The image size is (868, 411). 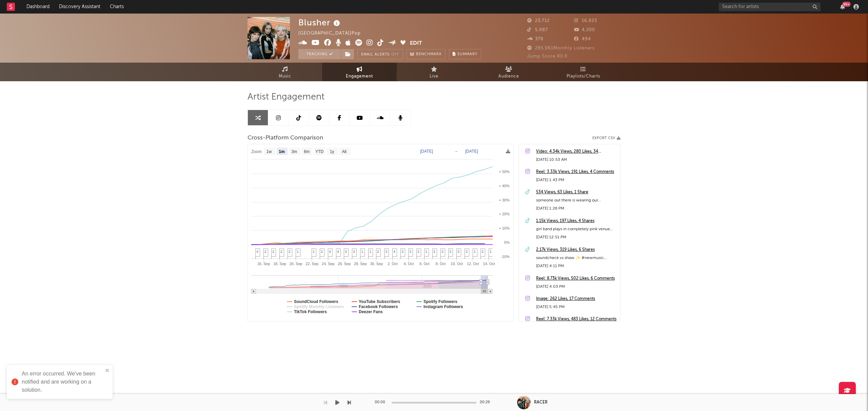 I want to click on button: Edit, so click(x=416, y=44).